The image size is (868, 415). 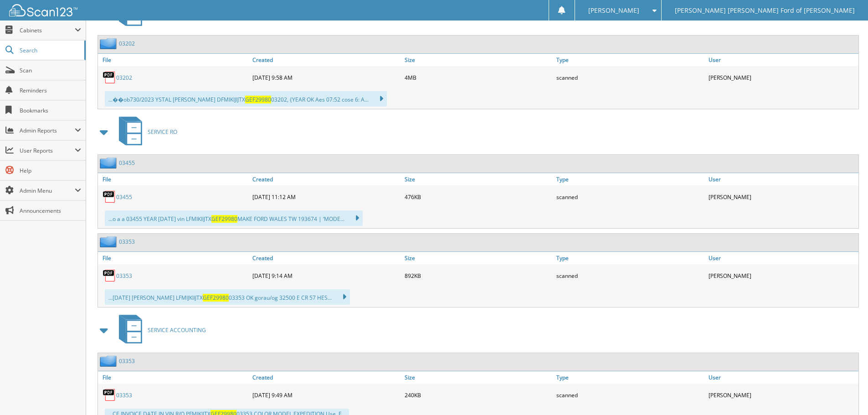 I want to click on span: Reminders, so click(x=50, y=90).